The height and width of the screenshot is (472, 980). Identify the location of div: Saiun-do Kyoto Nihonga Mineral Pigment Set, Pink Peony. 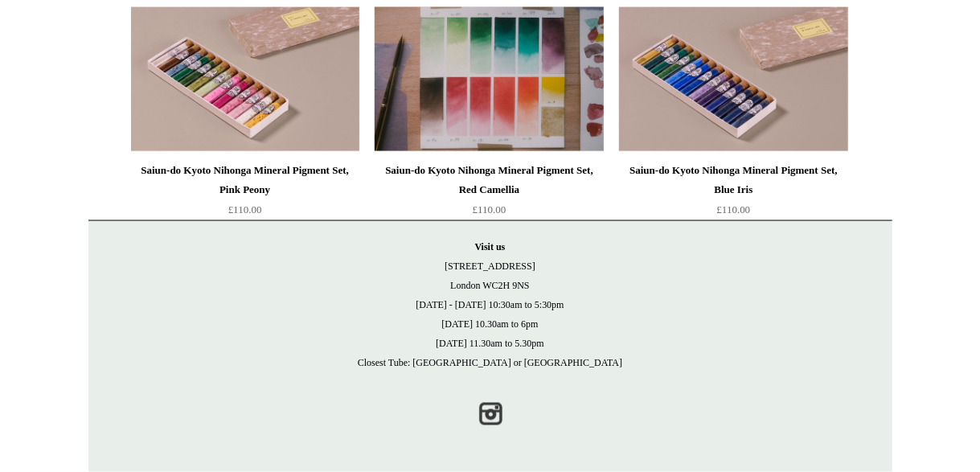
(245, 180).